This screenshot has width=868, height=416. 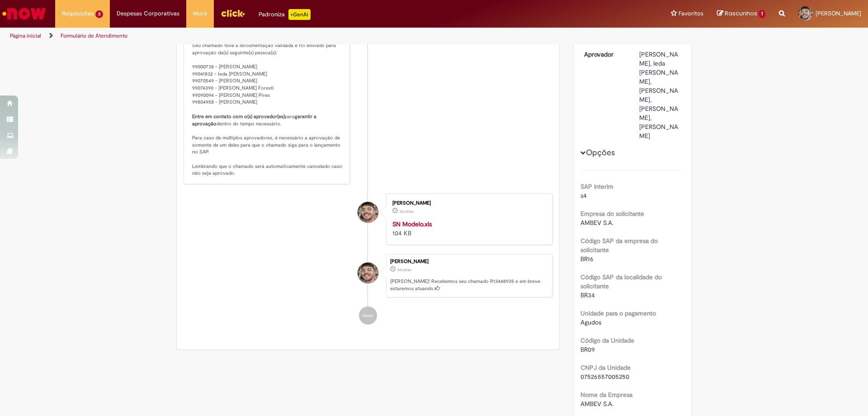 What do you see at coordinates (148, 14) in the screenshot?
I see `span: Despesas Corporativas` at bounding box center [148, 14].